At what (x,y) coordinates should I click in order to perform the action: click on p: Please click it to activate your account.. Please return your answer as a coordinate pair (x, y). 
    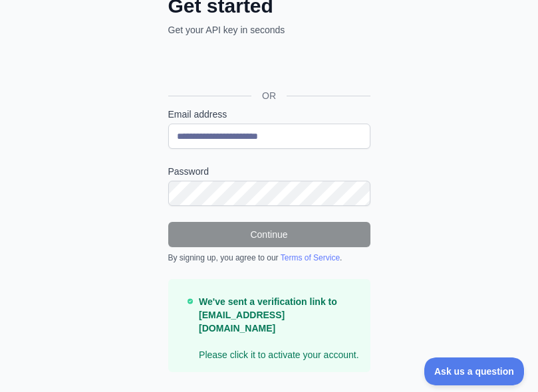
    Looking at the image, I should click on (279, 328).